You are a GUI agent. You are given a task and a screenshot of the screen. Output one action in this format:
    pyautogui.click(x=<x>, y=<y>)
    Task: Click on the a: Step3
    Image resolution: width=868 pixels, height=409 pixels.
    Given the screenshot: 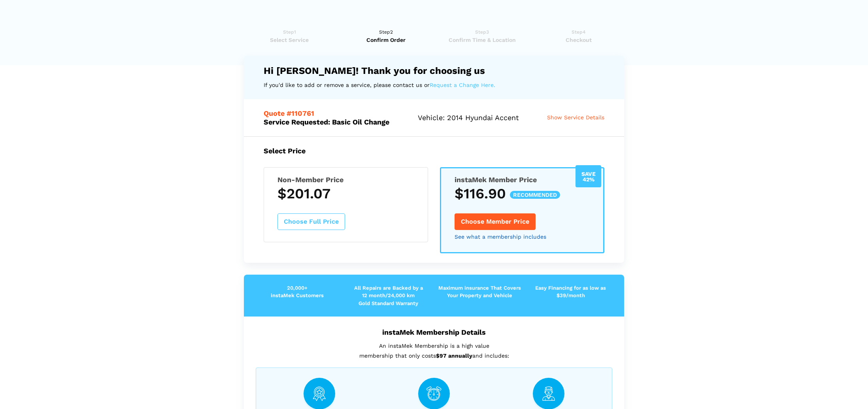 What is the action you would take?
    pyautogui.click(x=481, y=36)
    